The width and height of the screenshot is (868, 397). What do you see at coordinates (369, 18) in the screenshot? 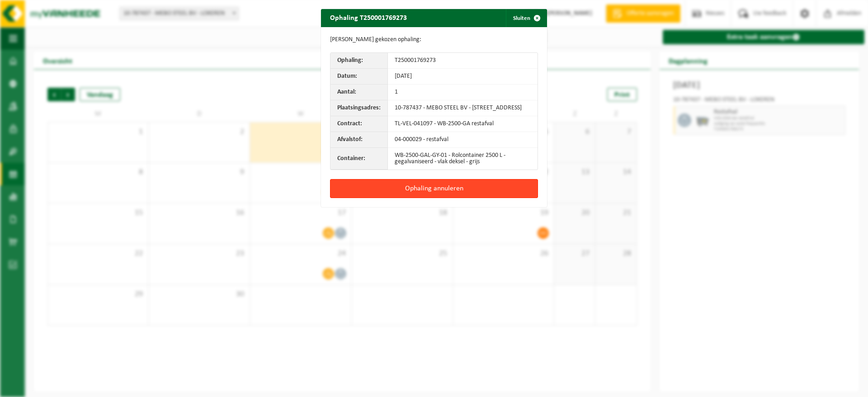
I see `h2: Ophaling T250001769273` at bounding box center [369, 18].